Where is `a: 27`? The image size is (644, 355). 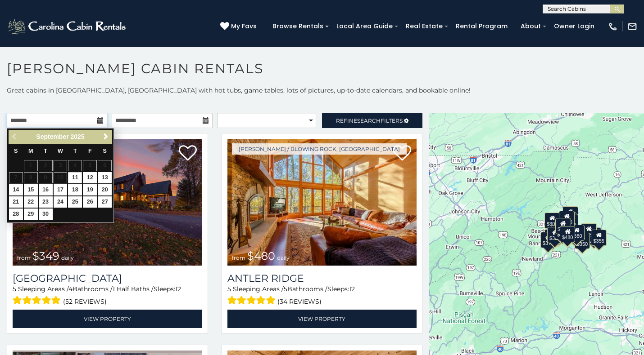 a: 27 is located at coordinates (104, 202).